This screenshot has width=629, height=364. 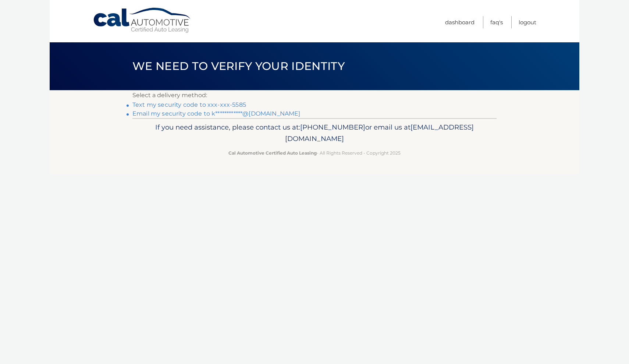 I want to click on p: If you need assistance, please contact us at: or email us at, so click(x=314, y=133).